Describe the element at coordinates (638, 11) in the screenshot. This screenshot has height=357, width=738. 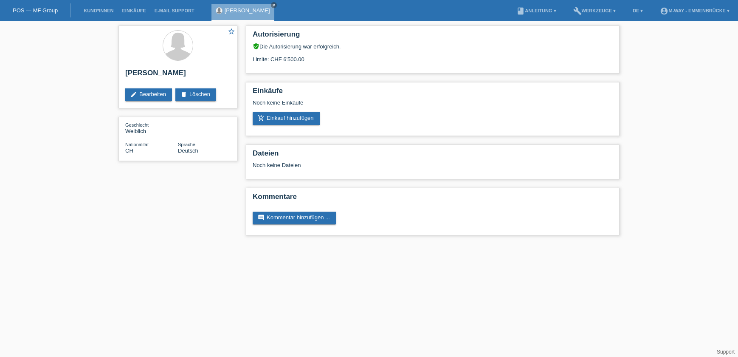
I see `a: DE ▾` at that location.